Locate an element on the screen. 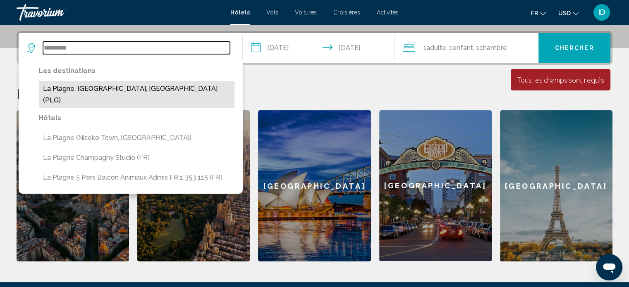  span: Vols is located at coordinates (272, 12).